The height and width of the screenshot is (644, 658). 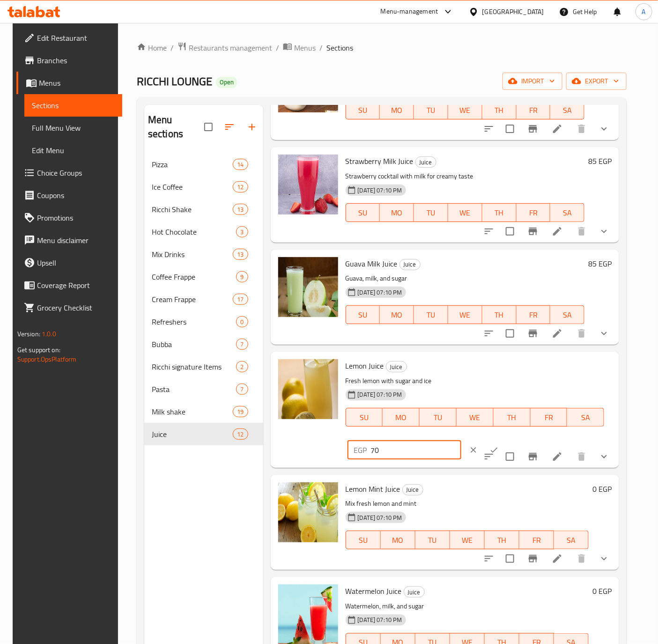 I want to click on span: Upsell, so click(x=76, y=262).